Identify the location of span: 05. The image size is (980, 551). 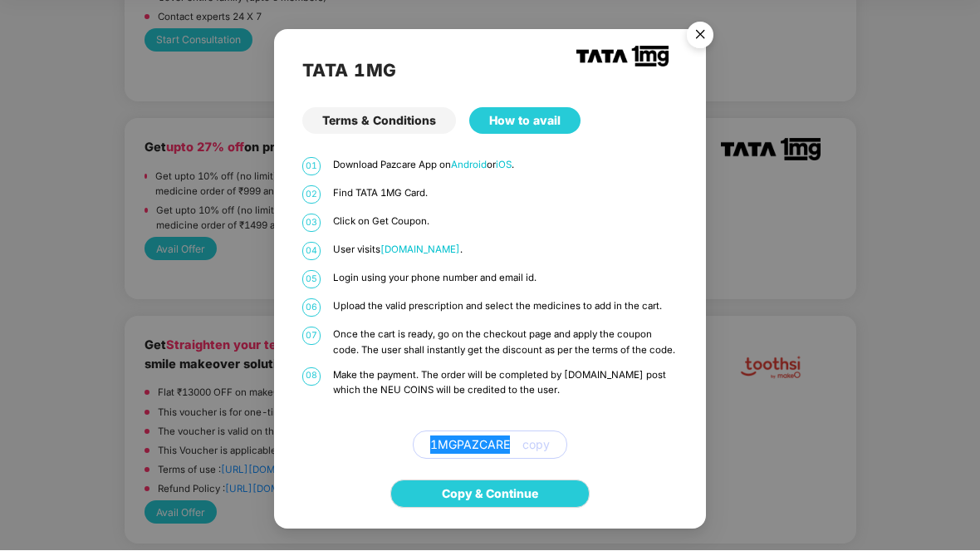
(311, 280).